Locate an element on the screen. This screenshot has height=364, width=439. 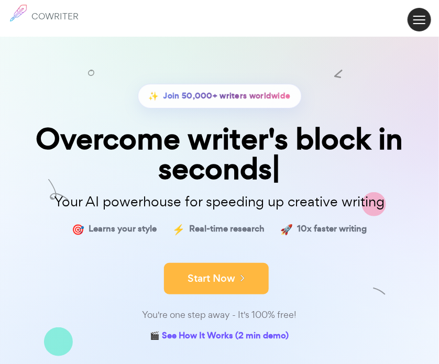
span: Join 50,000+ writers worldwide is located at coordinates (227, 96).